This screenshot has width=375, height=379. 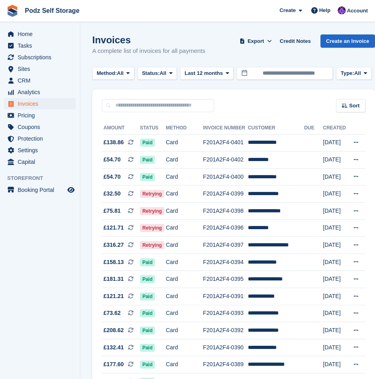 I want to click on span: £75.81, so click(x=112, y=211).